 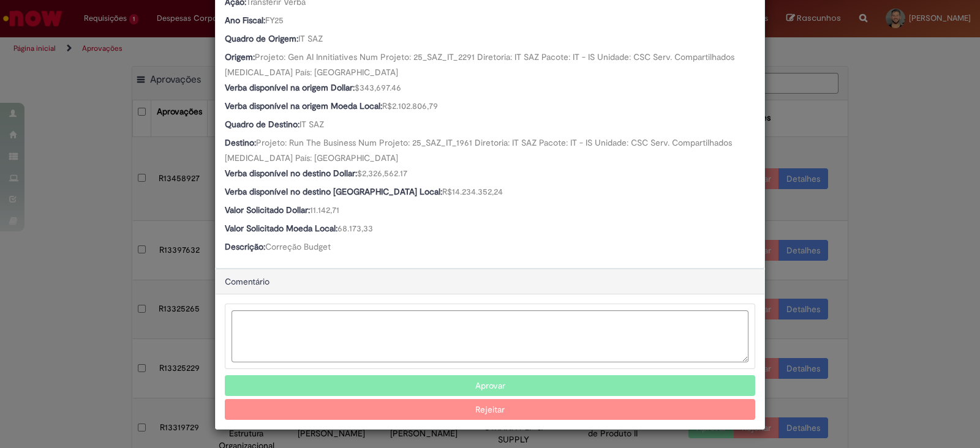 What do you see at coordinates (473, 192) in the screenshot?
I see `span: R$14.234.352,24` at bounding box center [473, 192].